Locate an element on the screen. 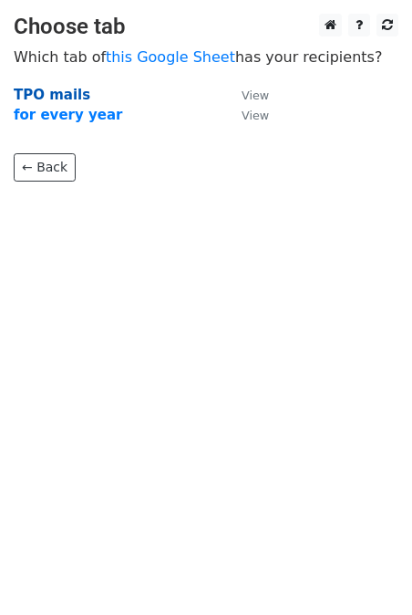 Image resolution: width=412 pixels, height=615 pixels. p: Which tab of has your recipients? is located at coordinates (206, 57).